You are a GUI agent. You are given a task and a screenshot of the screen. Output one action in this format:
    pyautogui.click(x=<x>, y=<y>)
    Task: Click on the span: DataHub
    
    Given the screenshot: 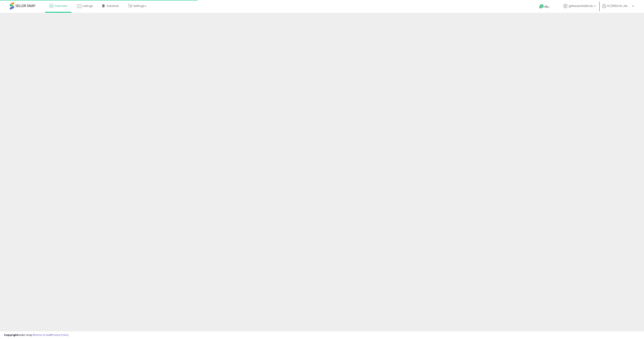 What is the action you would take?
    pyautogui.click(x=113, y=6)
    